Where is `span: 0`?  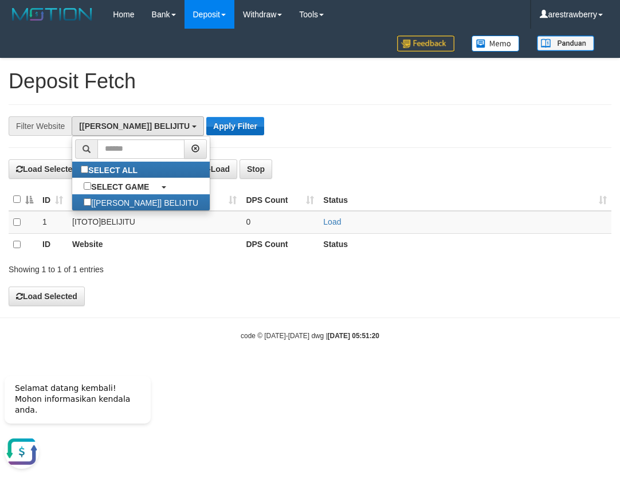
span: 0 is located at coordinates (248, 222).